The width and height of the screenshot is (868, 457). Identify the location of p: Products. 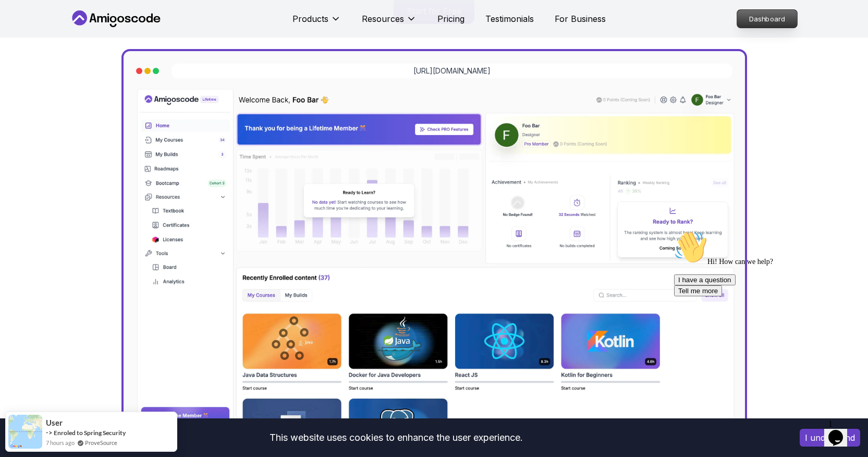
(310, 19).